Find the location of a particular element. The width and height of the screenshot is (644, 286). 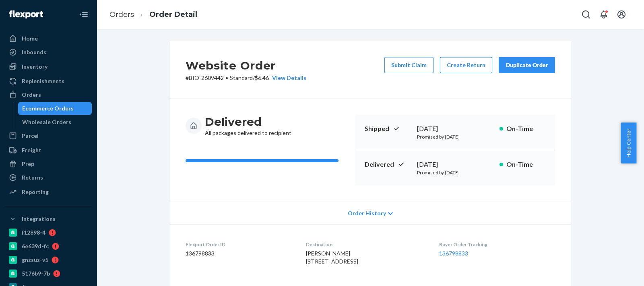

a: 5176b9-7b is located at coordinates (48, 274).